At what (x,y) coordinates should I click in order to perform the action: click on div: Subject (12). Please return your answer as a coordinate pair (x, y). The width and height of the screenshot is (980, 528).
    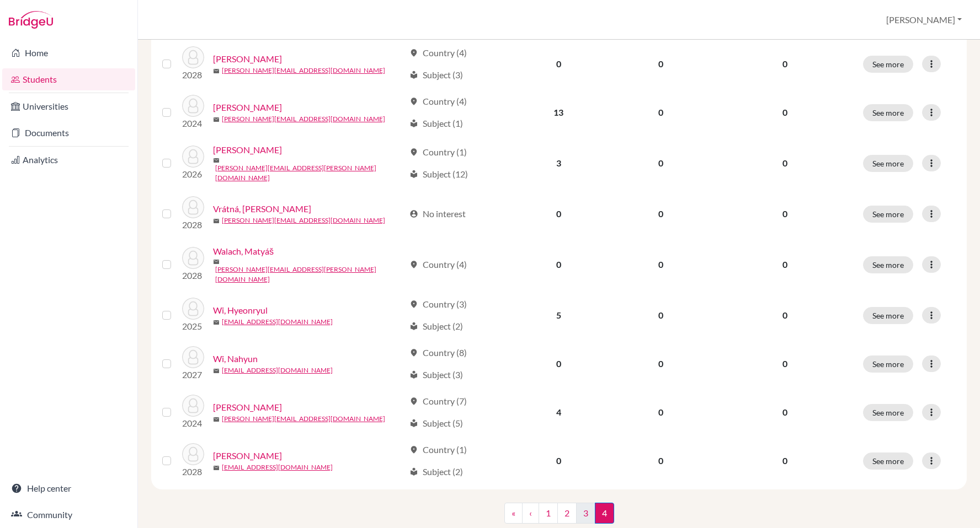
    Looking at the image, I should click on (439, 174).